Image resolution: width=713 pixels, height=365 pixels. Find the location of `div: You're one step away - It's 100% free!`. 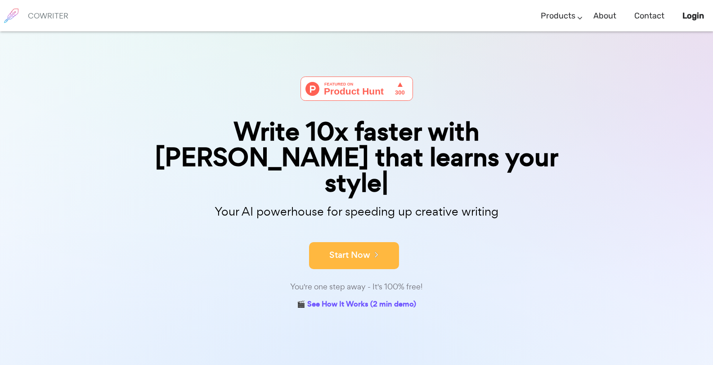

div: You're one step away - It's 100% free! is located at coordinates (357, 287).